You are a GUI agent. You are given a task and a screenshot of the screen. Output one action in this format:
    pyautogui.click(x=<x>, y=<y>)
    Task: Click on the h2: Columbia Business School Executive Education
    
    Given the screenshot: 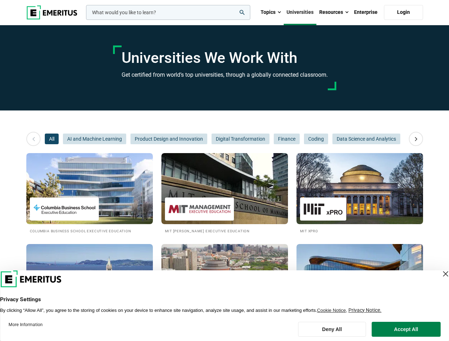 What is the action you would take?
    pyautogui.click(x=90, y=231)
    